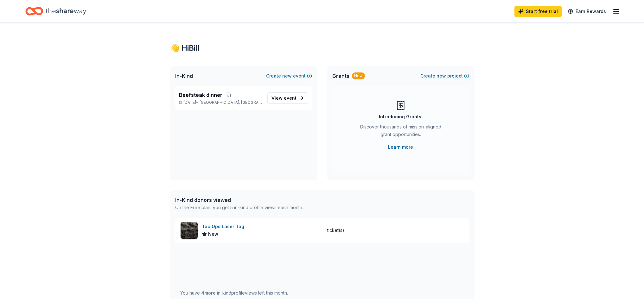 The image size is (644, 299). Describe the element at coordinates (224, 227) in the screenshot. I see `div: Tac Ops Laser Tag` at that location.